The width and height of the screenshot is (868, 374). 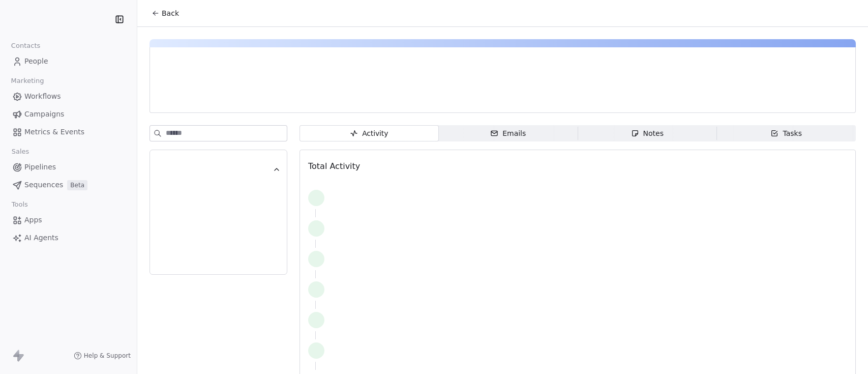 I want to click on span: Sales, so click(x=21, y=152).